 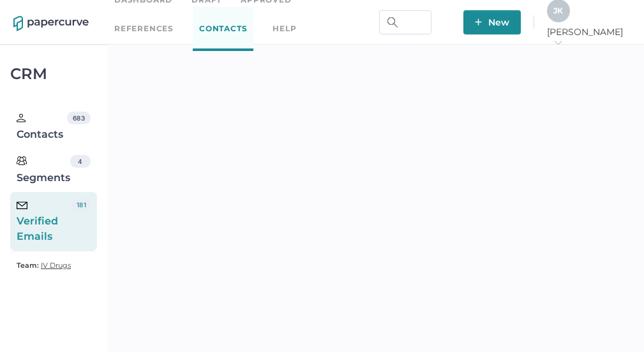 What do you see at coordinates (51, 23) in the screenshot?
I see `img: papercurve-logo-colour.7244d18c.svg` at bounding box center [51, 23].